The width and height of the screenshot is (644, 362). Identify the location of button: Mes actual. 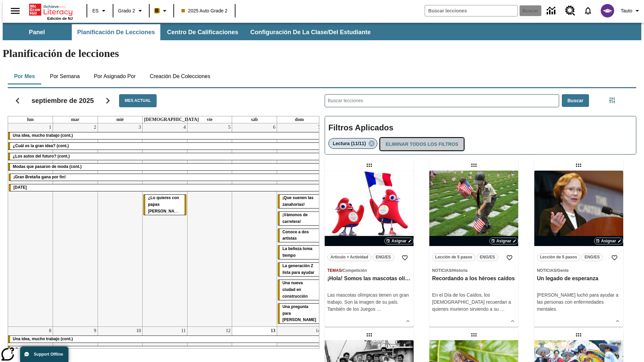
(138, 101).